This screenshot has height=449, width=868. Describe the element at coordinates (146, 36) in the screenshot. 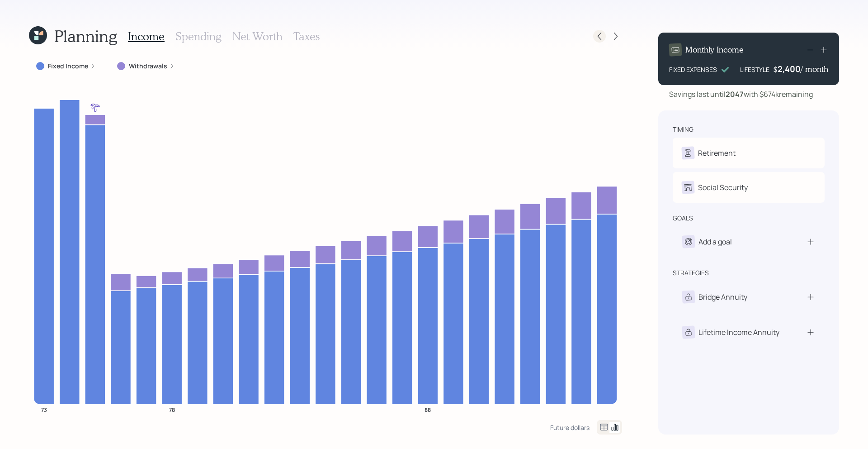

I see `h3: Income` at that location.